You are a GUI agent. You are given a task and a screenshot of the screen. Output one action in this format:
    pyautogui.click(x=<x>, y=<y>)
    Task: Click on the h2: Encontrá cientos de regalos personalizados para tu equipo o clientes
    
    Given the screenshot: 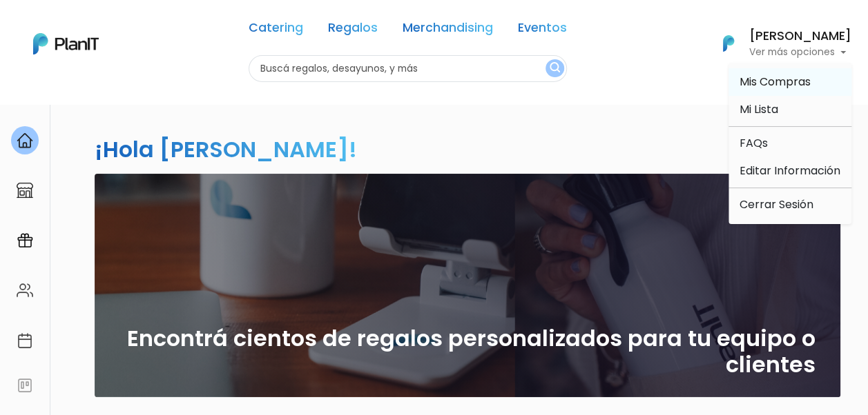 What is the action you would take?
    pyautogui.click(x=468, y=352)
    